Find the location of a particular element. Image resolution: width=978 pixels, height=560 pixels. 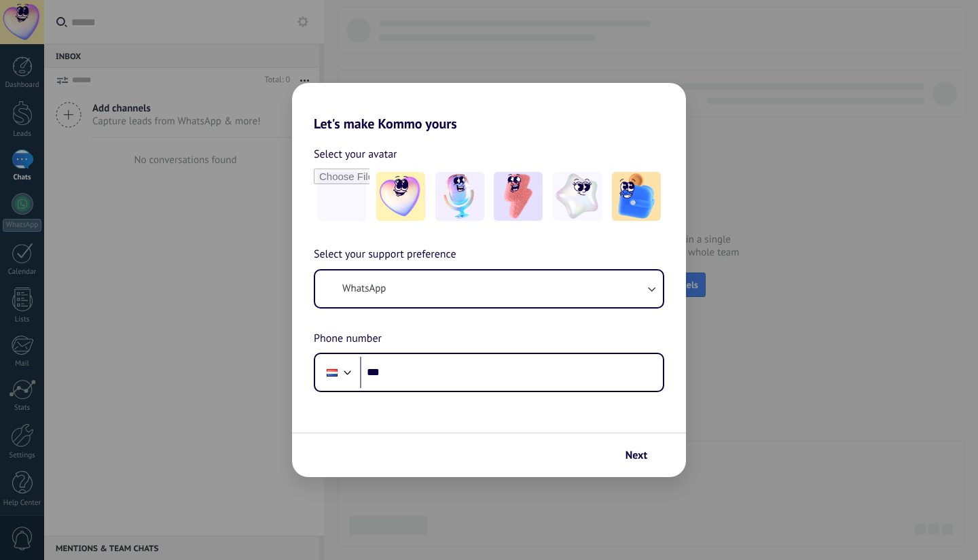

button: Next is located at coordinates (642, 455).